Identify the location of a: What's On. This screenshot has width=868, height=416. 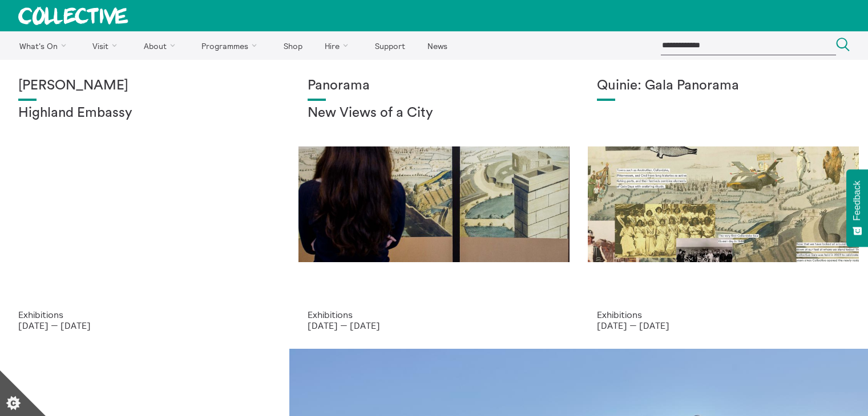
(45, 45).